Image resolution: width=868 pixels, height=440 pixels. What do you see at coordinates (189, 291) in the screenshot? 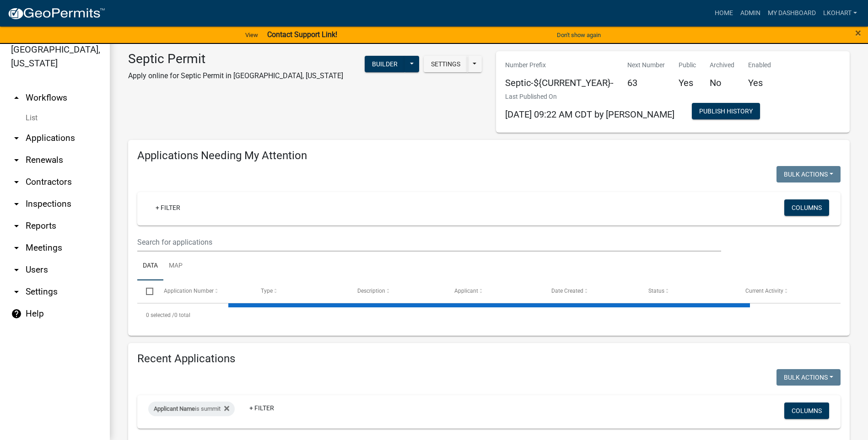
I see `span: Application Number` at bounding box center [189, 291].